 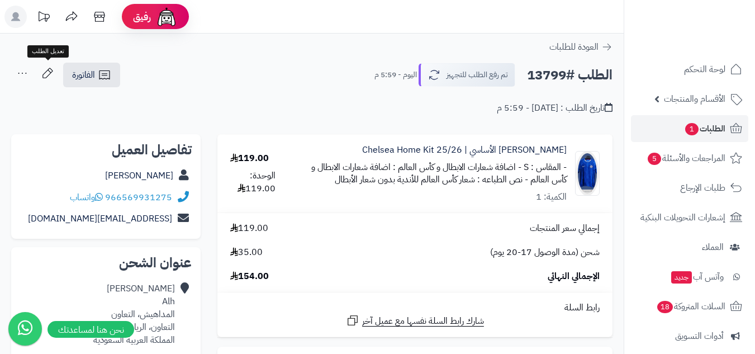 I want to click on div: 119.00, so click(x=249, y=158).